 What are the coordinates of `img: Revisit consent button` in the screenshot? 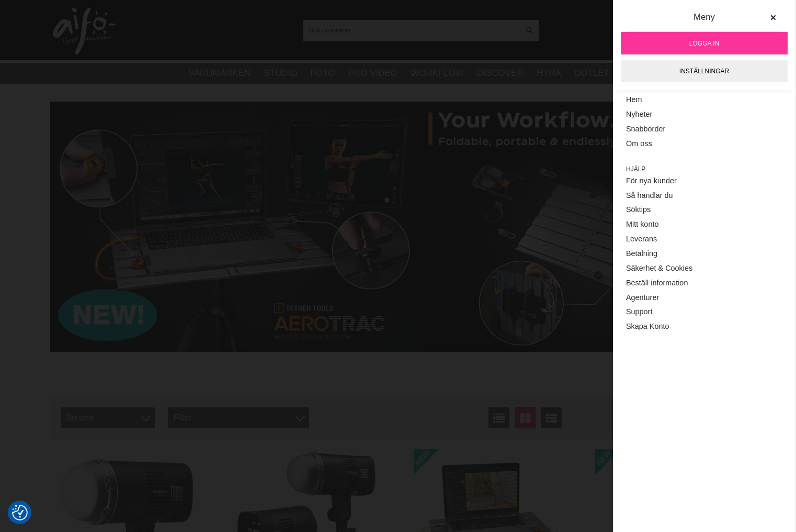 It's located at (20, 512).